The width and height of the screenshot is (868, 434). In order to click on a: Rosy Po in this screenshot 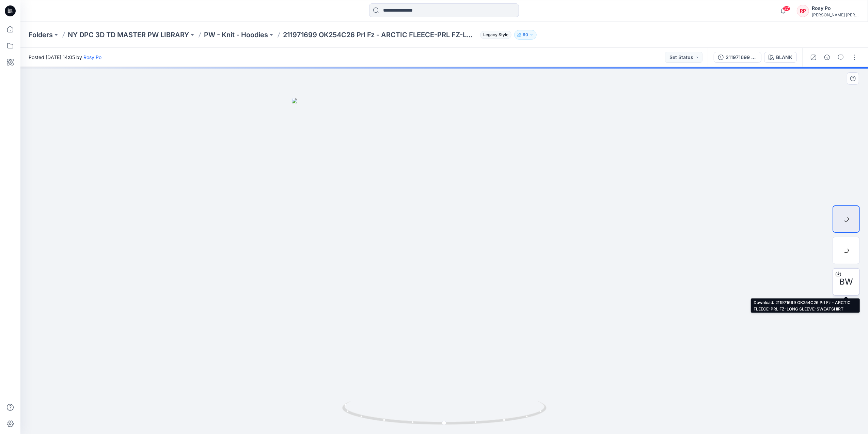, I will do `click(92, 57)`.